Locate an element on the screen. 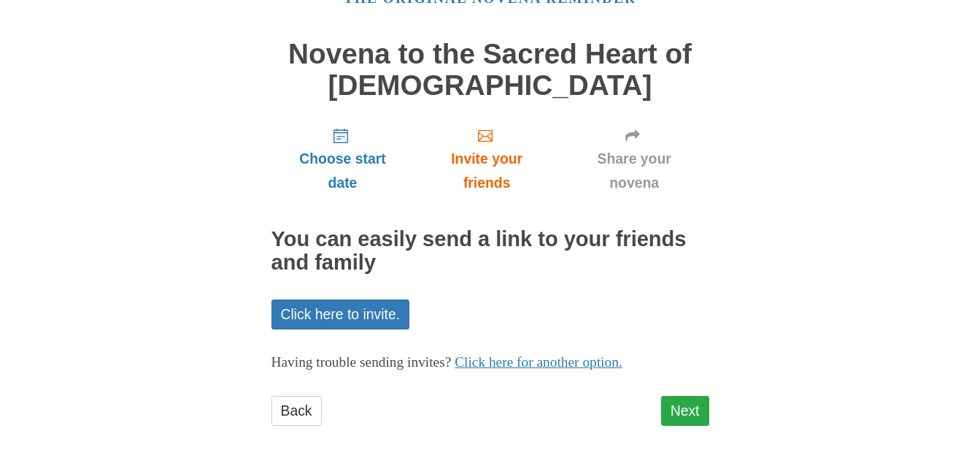 The height and width of the screenshot is (469, 980). a: Invite your friends is located at coordinates (486, 158).